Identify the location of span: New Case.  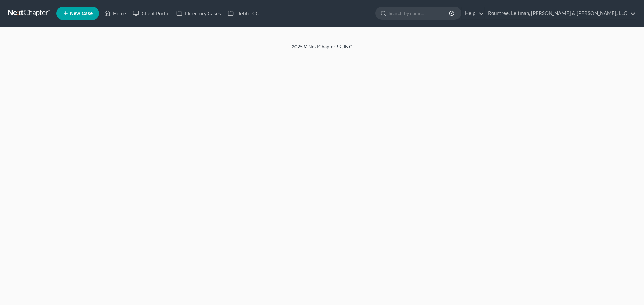
(81, 14).